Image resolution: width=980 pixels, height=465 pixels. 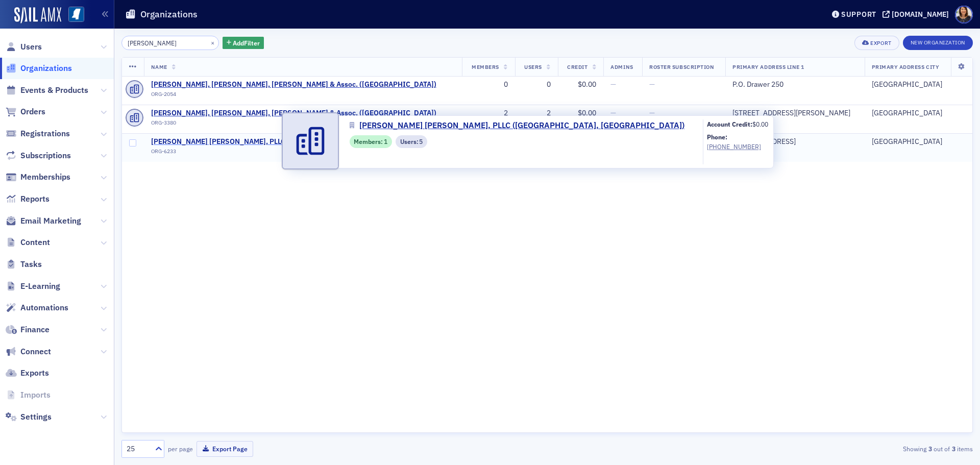 What do you see at coordinates (32, 287) in the screenshot?
I see `a: E-Learning` at bounding box center [32, 287].